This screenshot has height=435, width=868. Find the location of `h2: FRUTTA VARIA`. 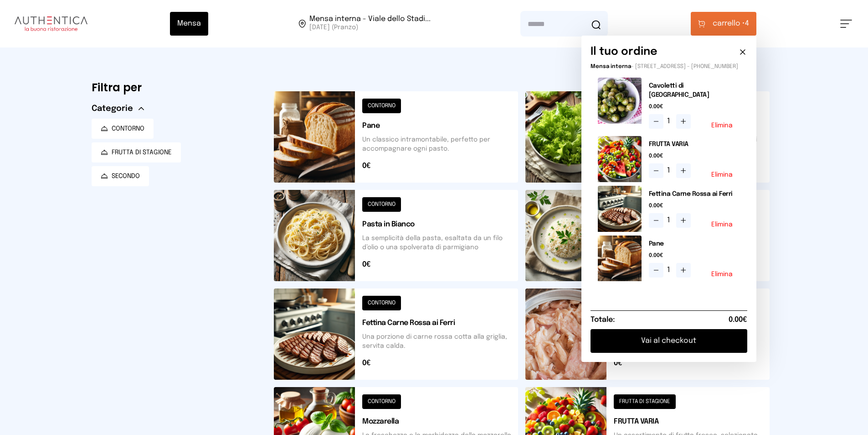

h2: FRUTTA VARIA is located at coordinates (695, 144).